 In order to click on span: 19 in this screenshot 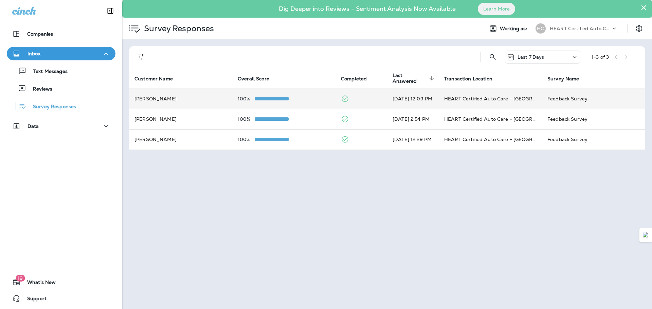, I will do `click(20, 278)`.